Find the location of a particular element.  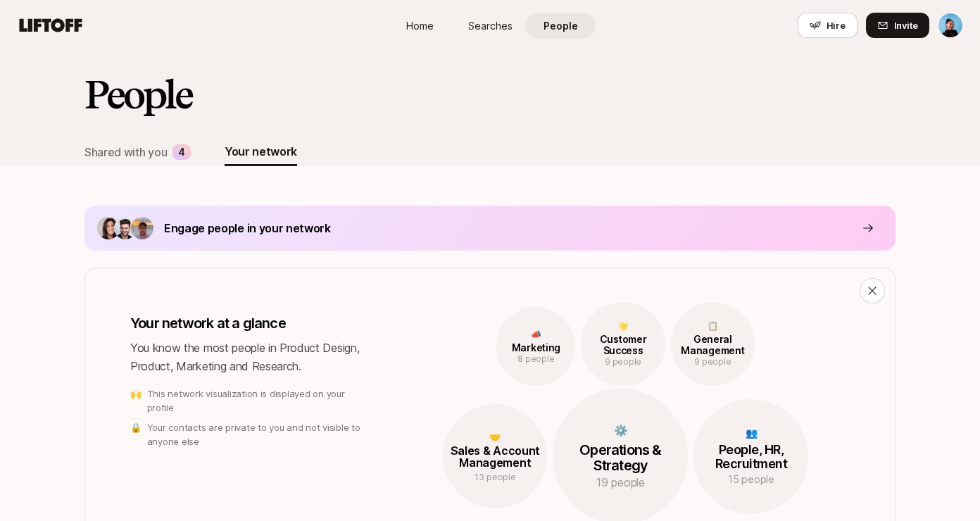

span: Hire is located at coordinates (836, 25).